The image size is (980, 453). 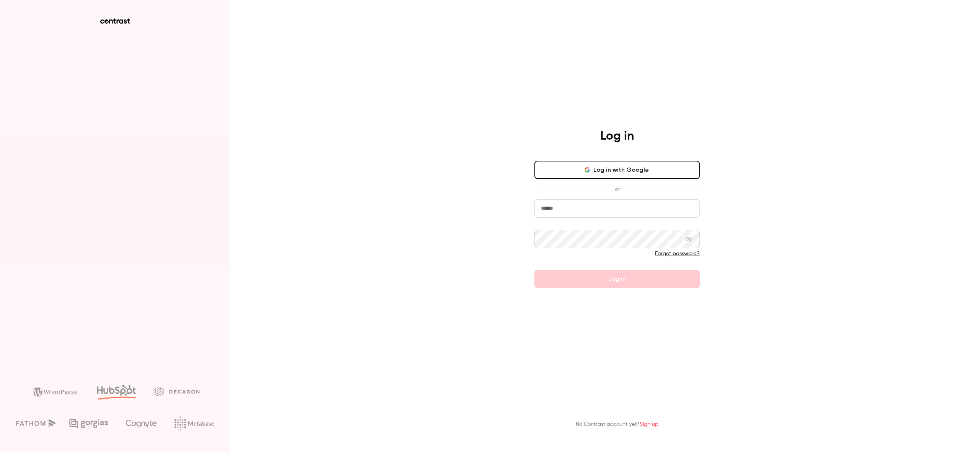 What do you see at coordinates (617, 189) in the screenshot?
I see `span: or` at bounding box center [617, 189].